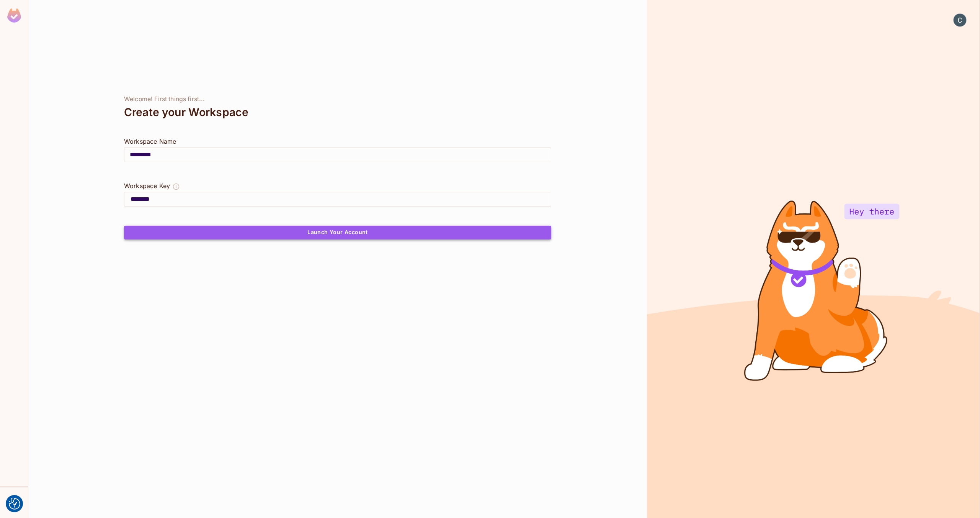 The image size is (980, 518). Describe the element at coordinates (176, 187) in the screenshot. I see `button: The Workspace Key is unique, and serves as the identifier of your workspace.` at that location.